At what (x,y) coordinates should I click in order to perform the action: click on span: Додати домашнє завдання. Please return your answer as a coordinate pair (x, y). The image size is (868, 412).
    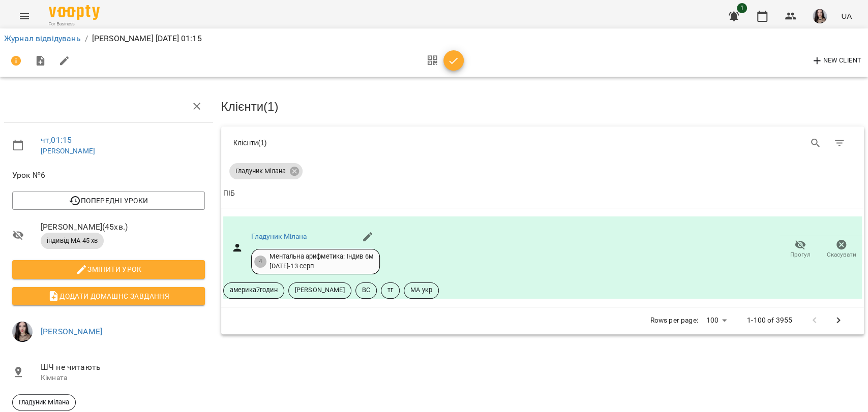
    Looking at the image, I should click on (108, 296).